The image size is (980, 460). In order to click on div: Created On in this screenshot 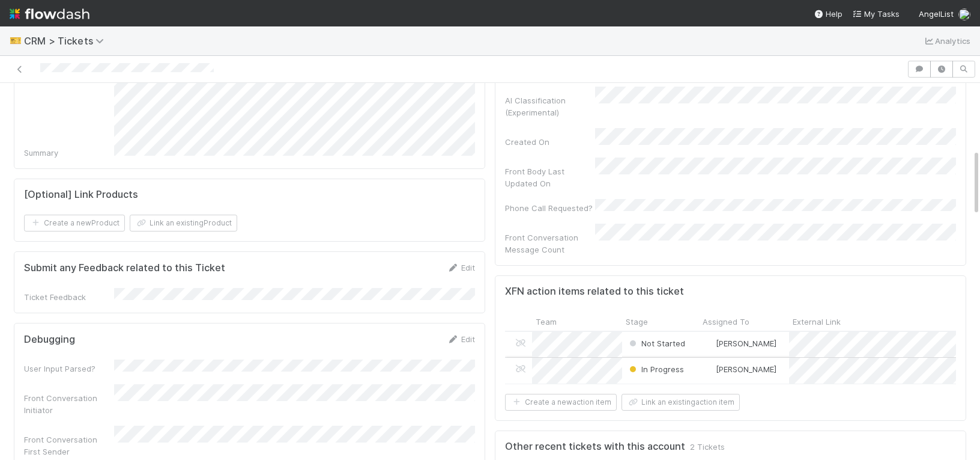, I will do `click(550, 142)`.